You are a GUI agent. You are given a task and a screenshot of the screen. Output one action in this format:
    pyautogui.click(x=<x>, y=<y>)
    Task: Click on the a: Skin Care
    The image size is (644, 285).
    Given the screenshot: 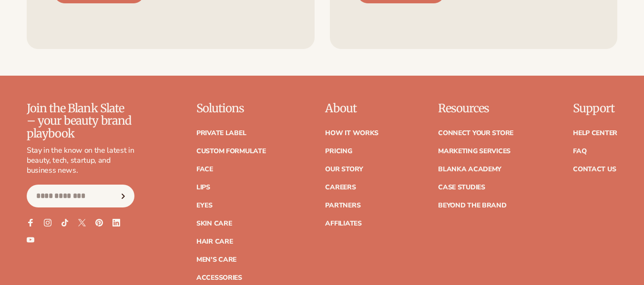 What is the action you would take?
    pyautogui.click(x=214, y=224)
    